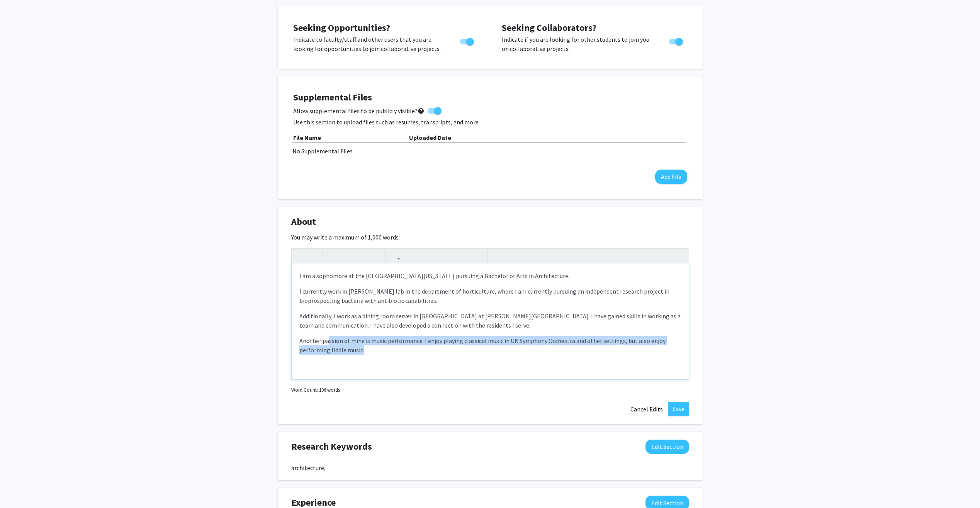 Image resolution: width=980 pixels, height=508 pixels. I want to click on b: Uploaded Date, so click(430, 138).